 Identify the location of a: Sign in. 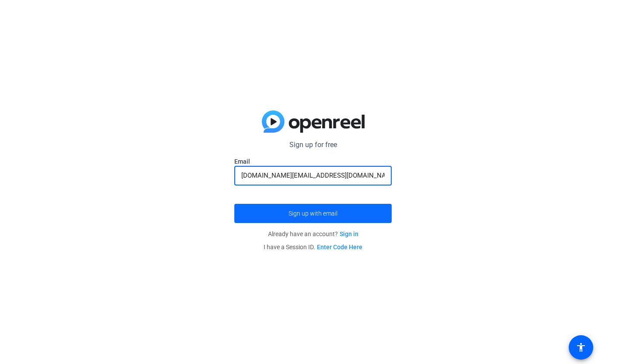
(349, 234).